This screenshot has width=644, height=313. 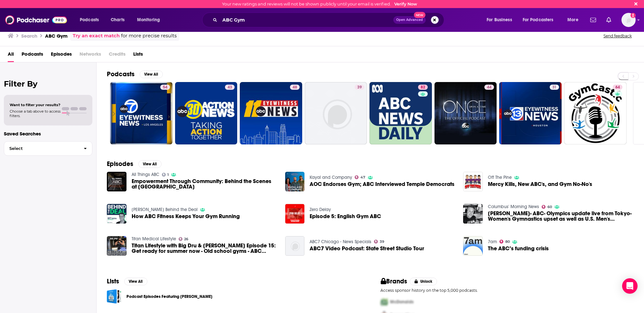 What do you see at coordinates (186, 239) in the screenshot?
I see `span: 26` at bounding box center [186, 239].